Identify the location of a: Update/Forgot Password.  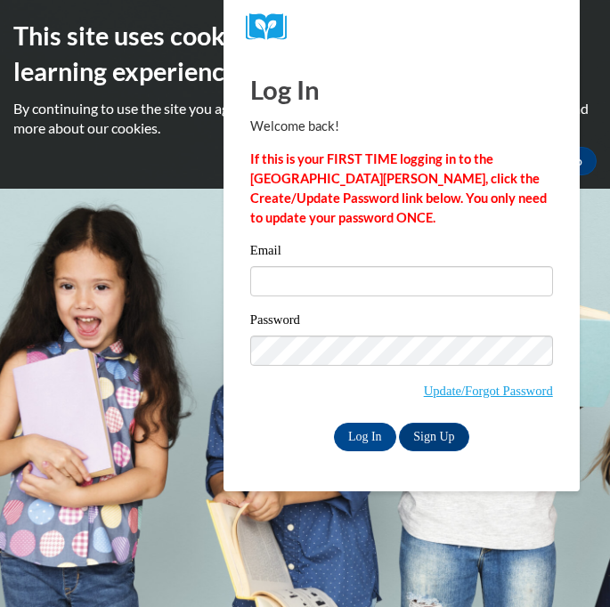
(488, 391).